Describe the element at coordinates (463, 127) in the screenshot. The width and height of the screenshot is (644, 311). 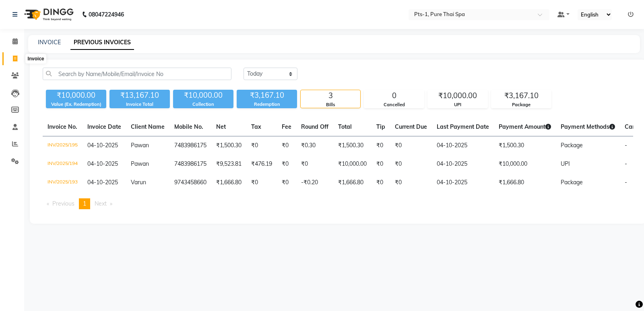
I see `span: Last Payment Date` at that location.